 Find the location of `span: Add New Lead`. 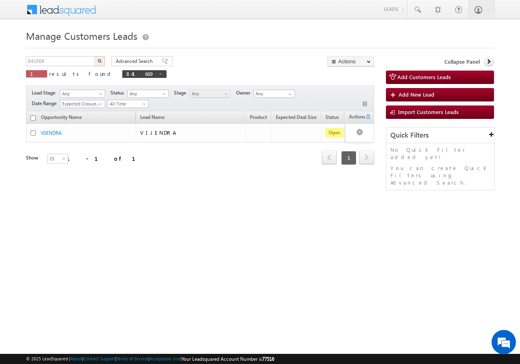

span: Add New Lead is located at coordinates (416, 94).